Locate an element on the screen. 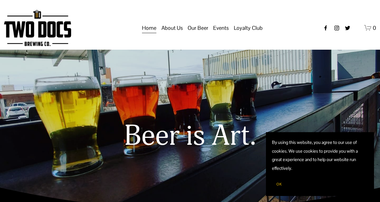 This screenshot has width=380, height=202. span: Loyalty Club is located at coordinates (248, 28).